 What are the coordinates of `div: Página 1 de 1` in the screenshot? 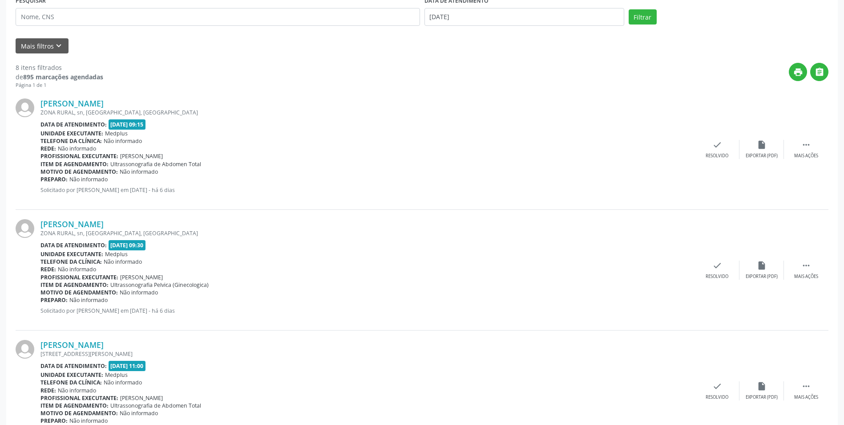 It's located at (59, 85).